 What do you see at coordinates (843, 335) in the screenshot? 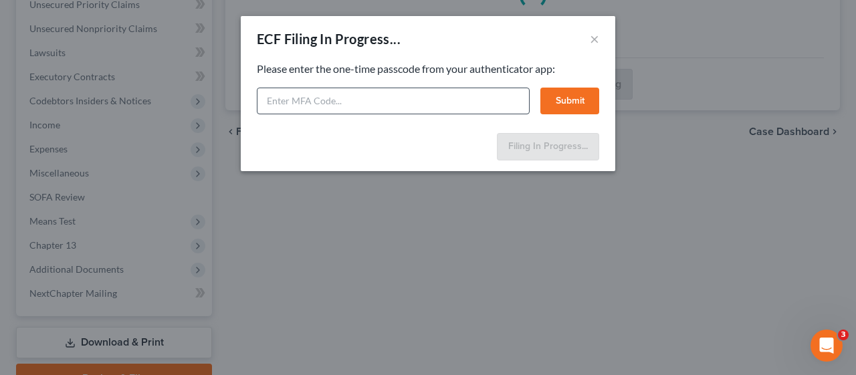
I see `span: 3` at bounding box center [843, 335].